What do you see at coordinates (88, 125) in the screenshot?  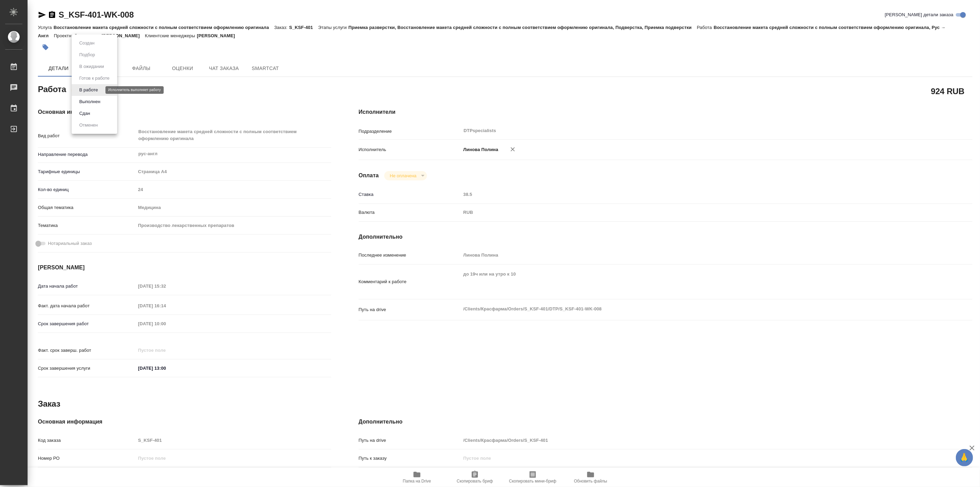 I see `button: Отменен` at bounding box center [88, 125].